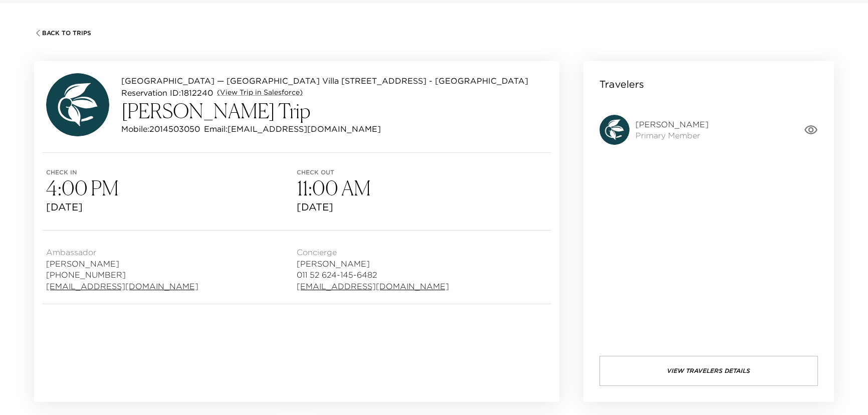  What do you see at coordinates (422, 188) in the screenshot?
I see `h3: 11:00 AM` at bounding box center [422, 188].